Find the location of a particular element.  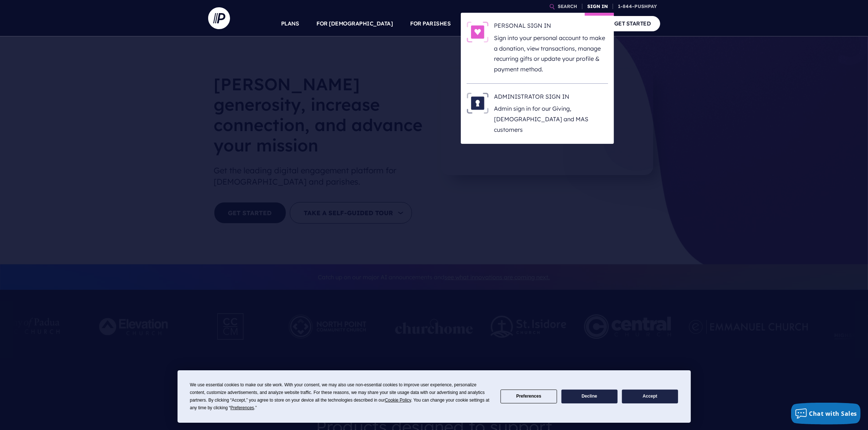

button: Preferences is located at coordinates (528, 396).